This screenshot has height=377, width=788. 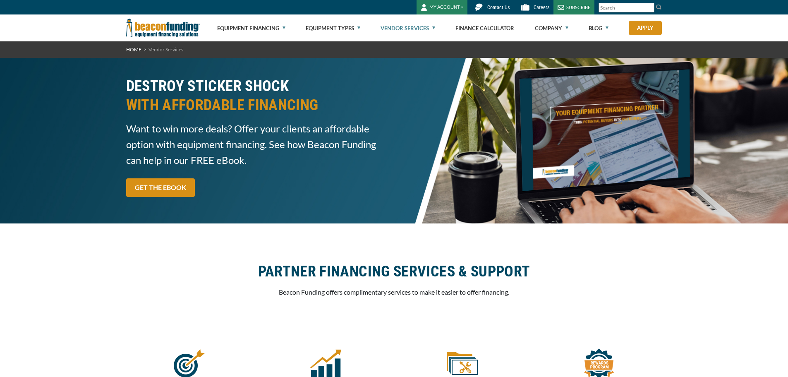 I want to click on span: WITH AFFORDABLE FINANCING, so click(x=258, y=105).